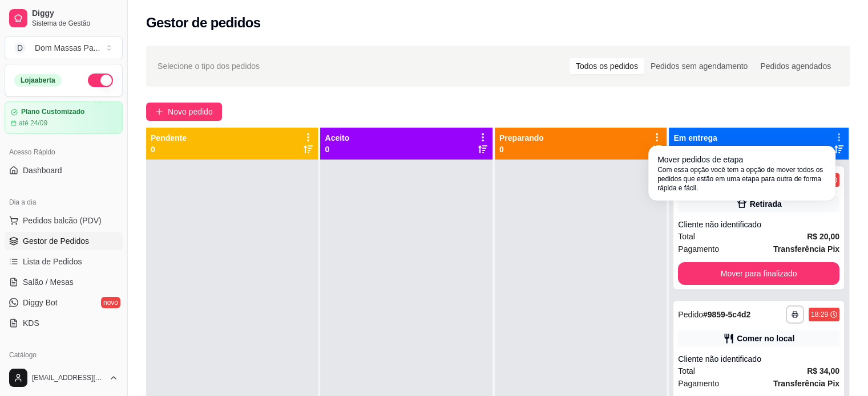 This screenshot has height=396, width=868. I want to click on article: Plano Customizado, so click(52, 112).